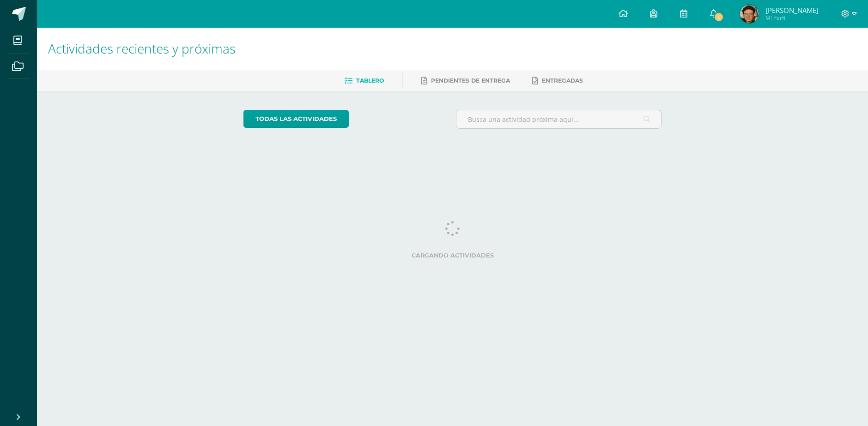 This screenshot has width=868, height=426. Describe the element at coordinates (142, 49) in the screenshot. I see `span: Actividades recientes y próximas` at that location.